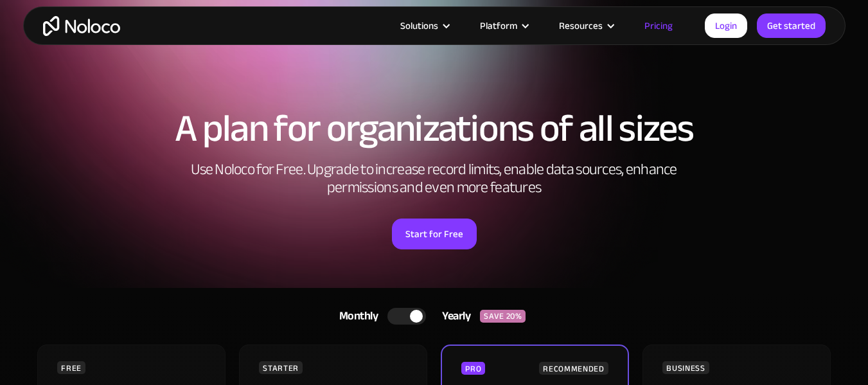 The width and height of the screenshot is (868, 385). Describe the element at coordinates (472, 368) in the screenshot. I see `div: PRO` at that location.